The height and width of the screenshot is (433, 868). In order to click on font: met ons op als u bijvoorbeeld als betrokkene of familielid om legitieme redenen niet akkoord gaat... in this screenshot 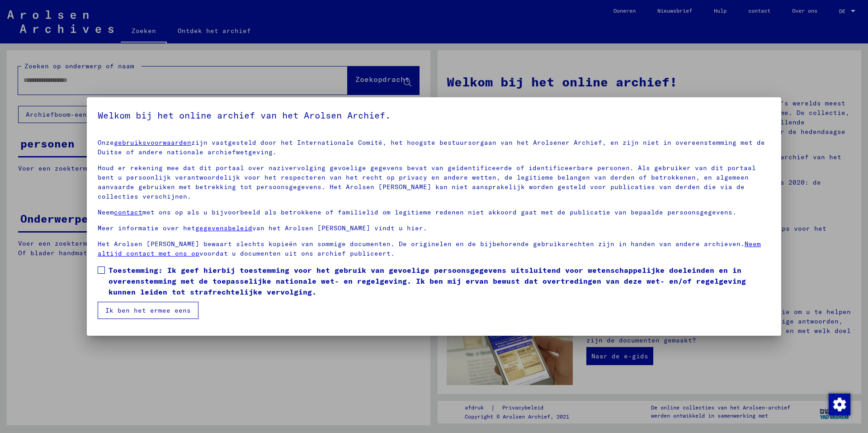, I will do `click(439, 213)`.